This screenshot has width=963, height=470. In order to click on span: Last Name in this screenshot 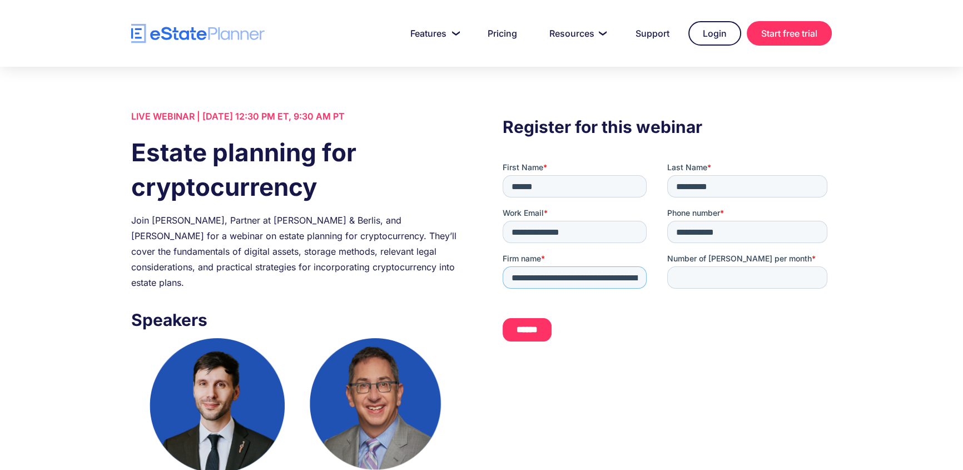, I will do `click(185, 5)`.